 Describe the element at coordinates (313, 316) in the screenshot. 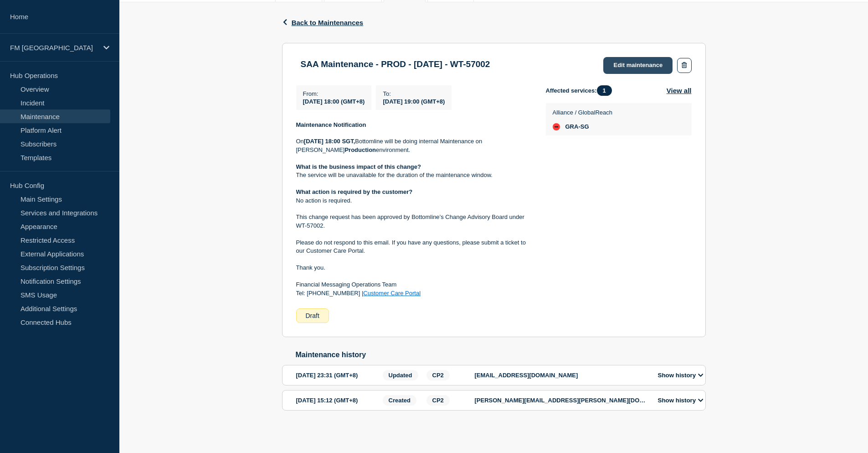

I see `div: Draft` at that location.